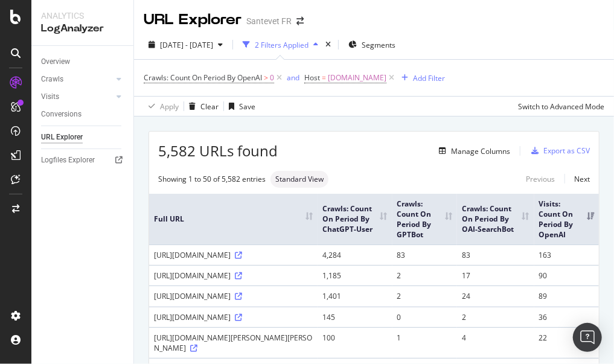 This screenshot has height=364, width=614. I want to click on button: Export as CSV, so click(558, 151).